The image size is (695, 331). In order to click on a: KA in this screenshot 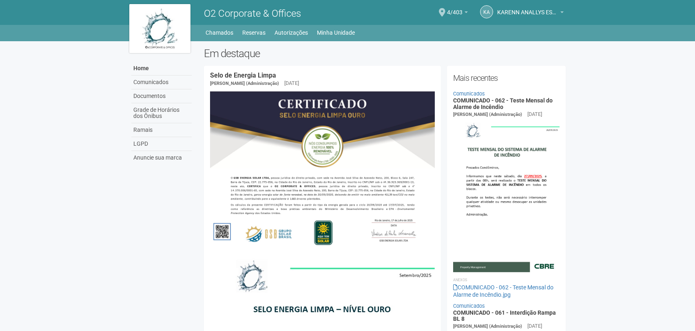, I will do `click(487, 12)`.